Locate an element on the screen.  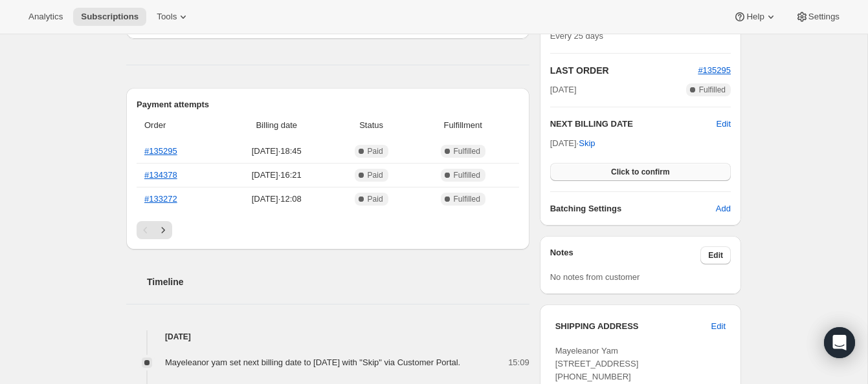
span: No notes from customer is located at coordinates (595, 276).